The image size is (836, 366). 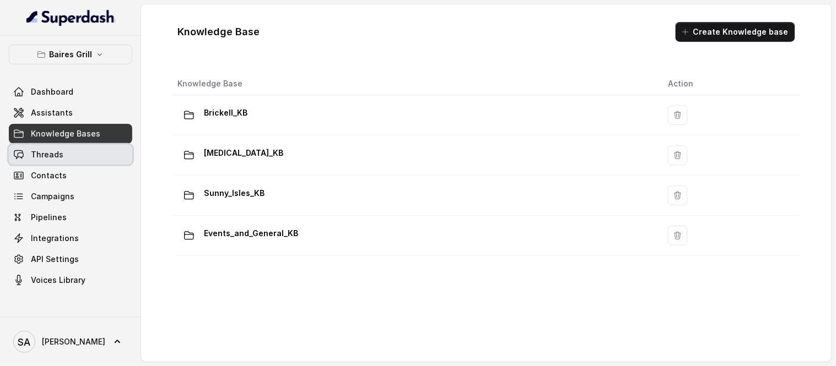 What do you see at coordinates (71, 134) in the screenshot?
I see `a: Knowledge Bases` at bounding box center [71, 134].